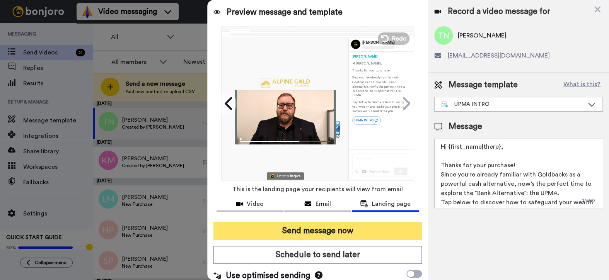  Describe the element at coordinates (381, 70) in the screenshot. I see `p: Thanks for your purchase!` at that location.